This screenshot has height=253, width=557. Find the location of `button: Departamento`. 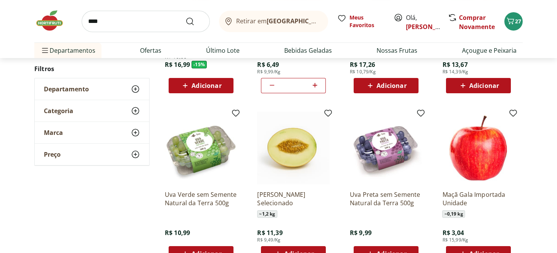

button: Departamento is located at coordinates (92, 89).